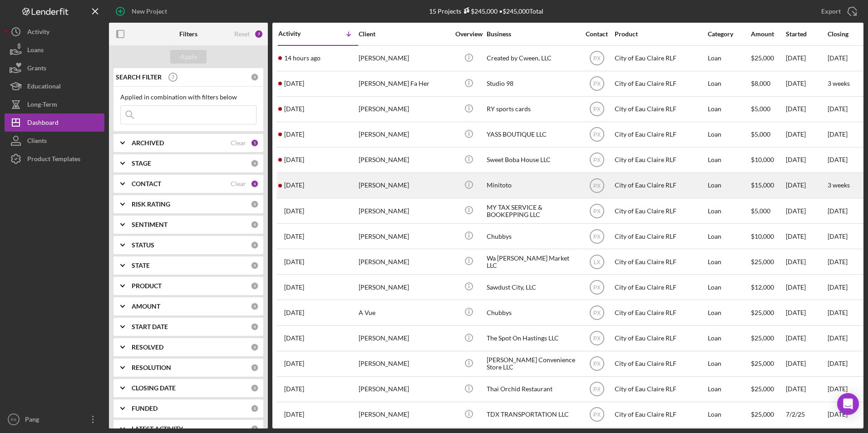  What do you see at coordinates (36, 142) in the screenshot?
I see `div: Clients` at bounding box center [36, 142].